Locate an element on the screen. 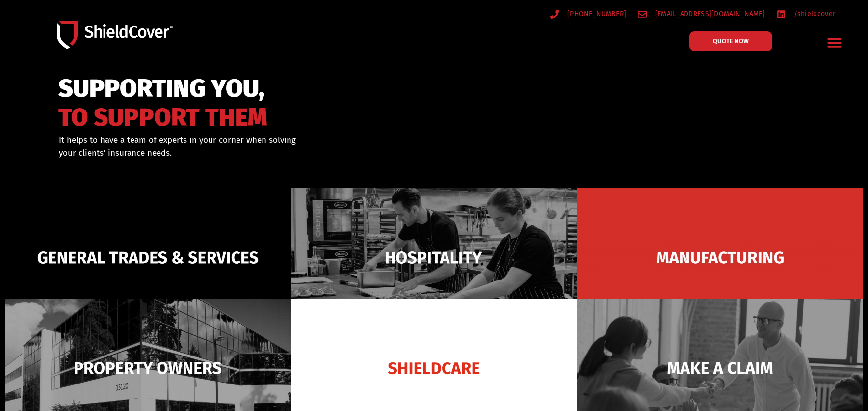  span: SUPPORTING YOU, is located at coordinates (163, 88).